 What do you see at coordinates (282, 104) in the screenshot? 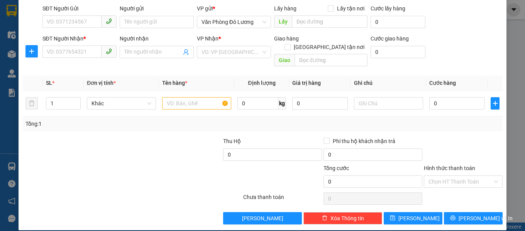
I see `span: kg` at bounding box center [282, 104].